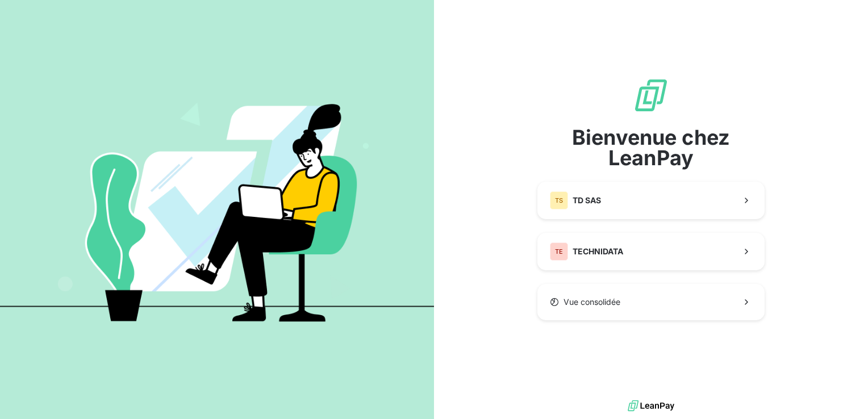  I want to click on img: logo sigle, so click(651, 96).